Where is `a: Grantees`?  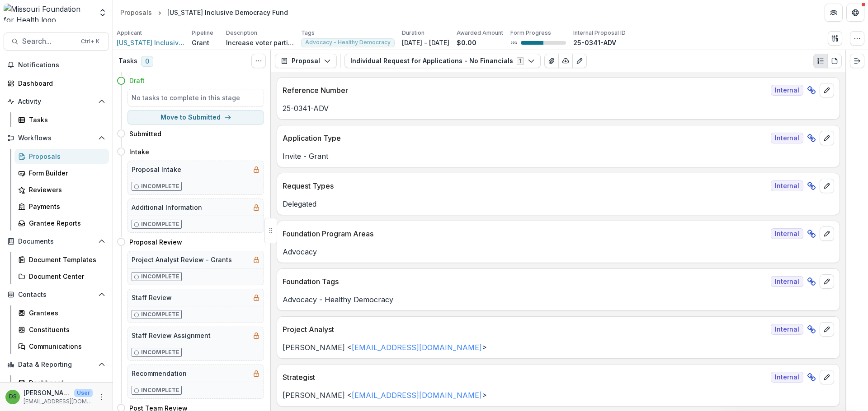
a: Grantees is located at coordinates (62, 313).